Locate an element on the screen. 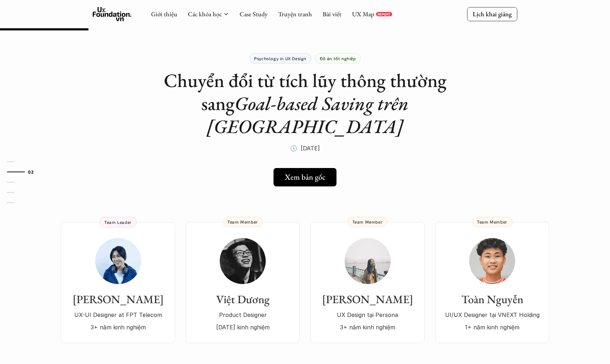  a: Lịch khai giảng is located at coordinates (492, 14).